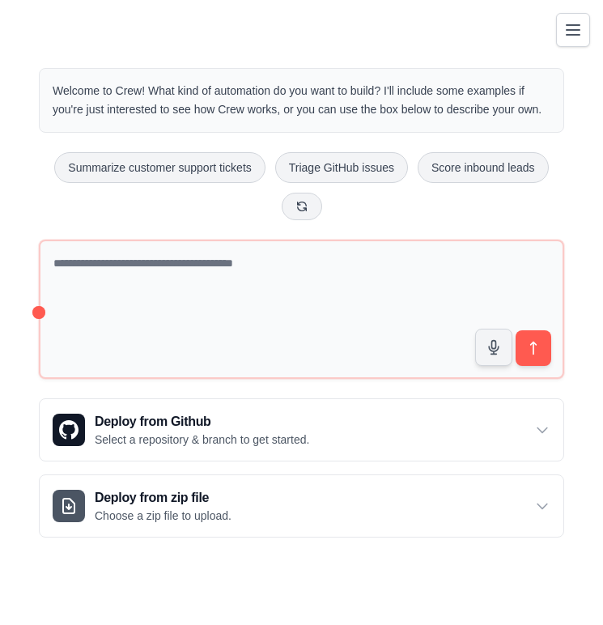 Image resolution: width=603 pixels, height=625 pixels. Describe the element at coordinates (163, 516) in the screenshot. I see `p: Choose a zip file to upload.` at that location.